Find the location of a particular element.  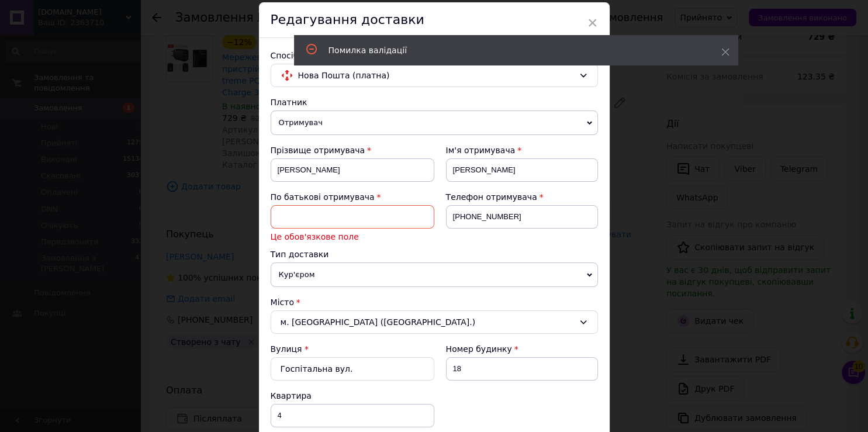

span: Ім'я отримувача is located at coordinates (480, 151).